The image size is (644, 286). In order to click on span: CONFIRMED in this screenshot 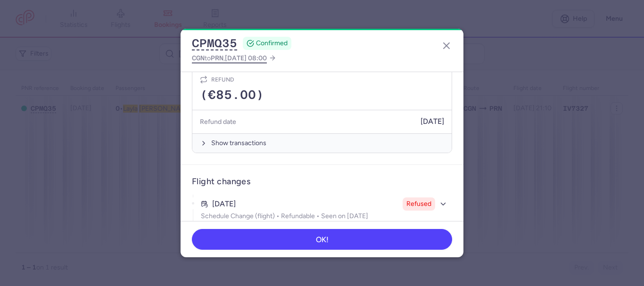, I will do `click(272, 43)`.